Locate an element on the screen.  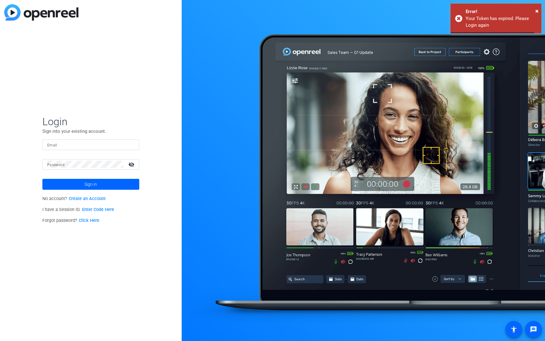
span: Login is located at coordinates (91, 121).